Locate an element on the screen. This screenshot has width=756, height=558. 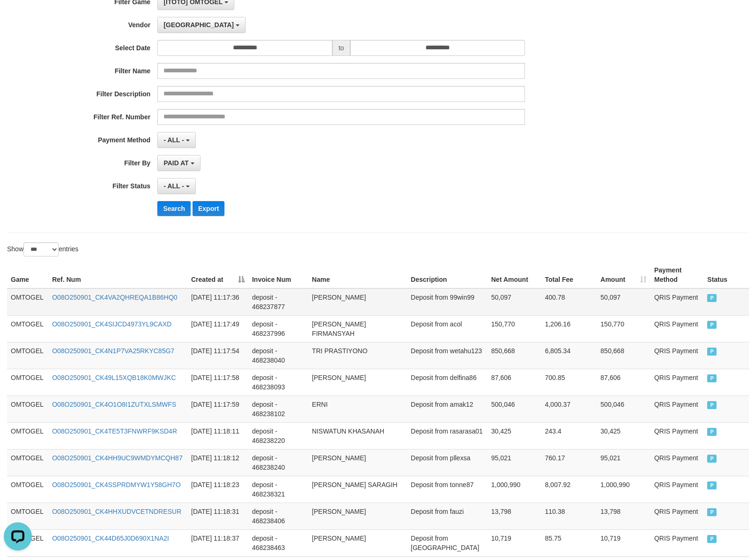
td: Deposit from acol is located at coordinates (447, 328).